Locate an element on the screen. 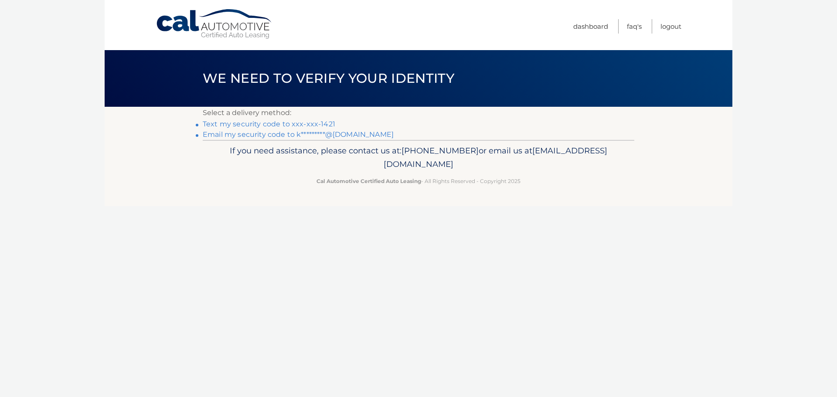 This screenshot has height=397, width=837. a: Text my security code to xxx-xxx-1421 is located at coordinates (269, 124).